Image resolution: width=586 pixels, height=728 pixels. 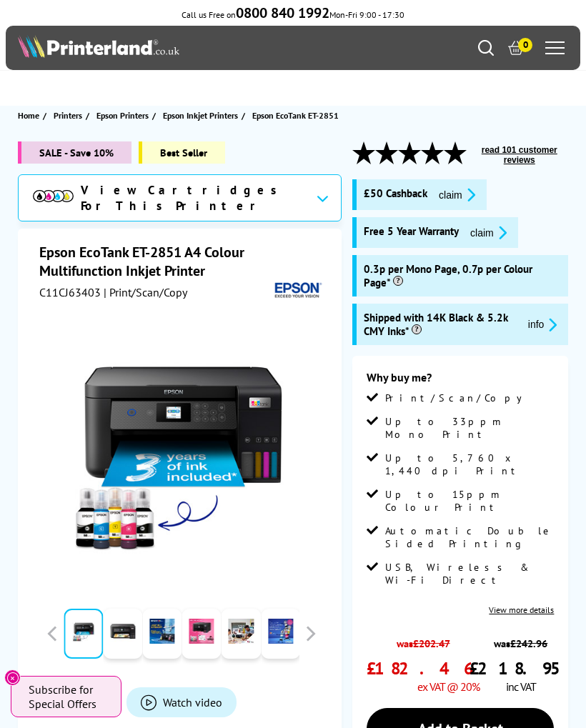 What do you see at coordinates (12, 677) in the screenshot?
I see `button: Close` at bounding box center [12, 677].